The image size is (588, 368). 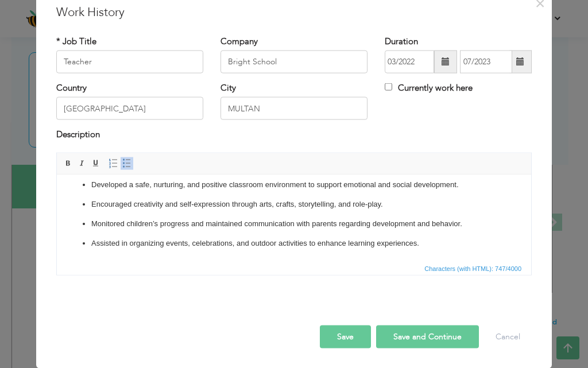 I want to click on label: City, so click(x=228, y=88).